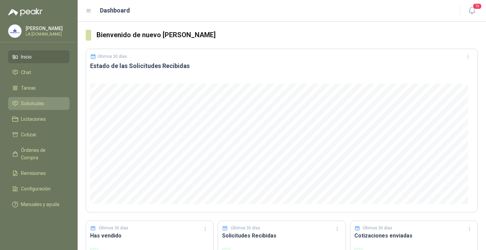 The image size is (486, 250). Describe the element at coordinates (39, 154) in the screenshot. I see `a: Órdenes de Compra` at that location.